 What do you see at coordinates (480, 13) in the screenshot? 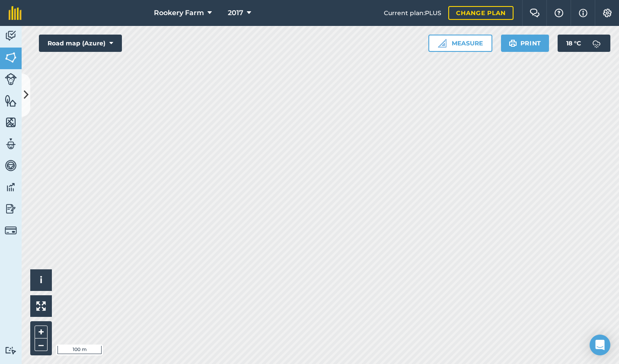
I see `a: Change plan` at bounding box center [480, 13].